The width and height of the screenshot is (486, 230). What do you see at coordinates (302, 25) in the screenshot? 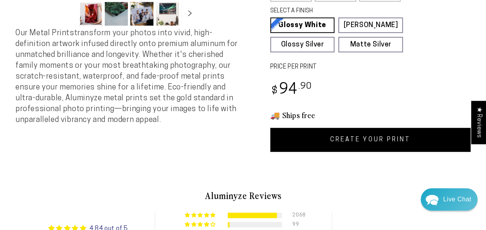
I see `a: Glossy White` at bounding box center [302, 25].